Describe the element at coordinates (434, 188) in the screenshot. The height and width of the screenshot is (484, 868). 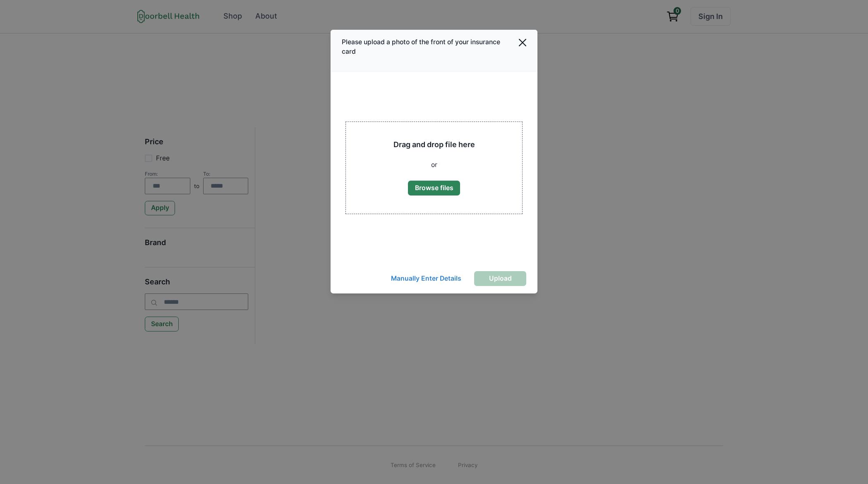
I see `button: Browse files` at that location.